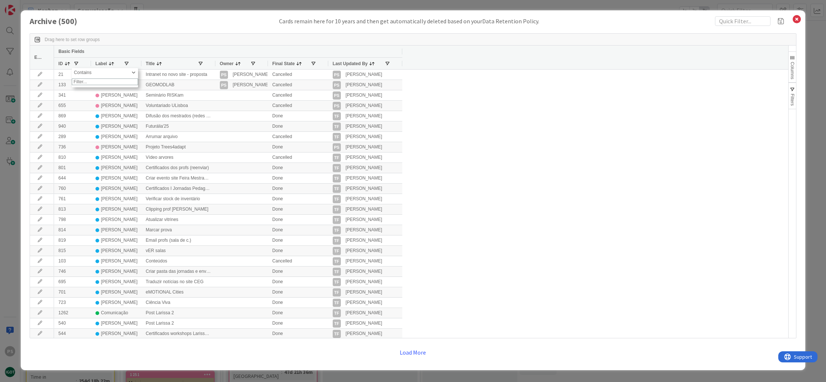  I want to click on div: 644, so click(73, 178).